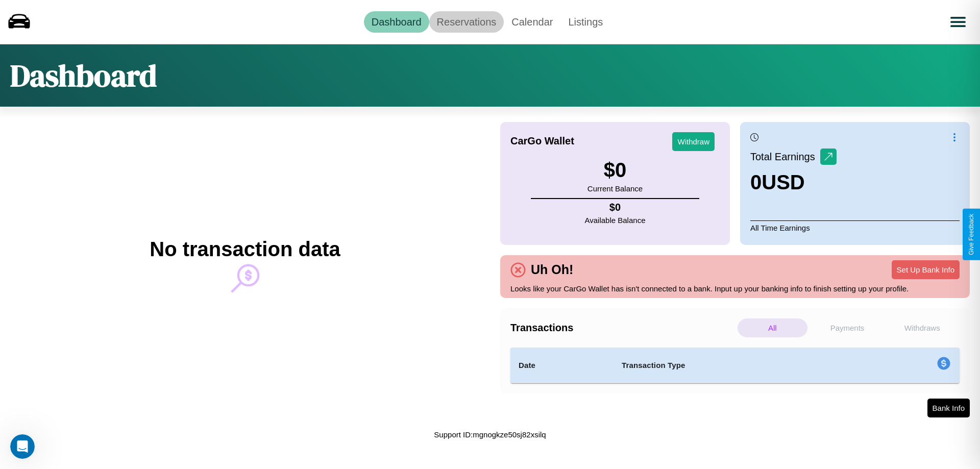 This screenshot has width=980, height=469. I want to click on p: Available Balance, so click(616, 220).